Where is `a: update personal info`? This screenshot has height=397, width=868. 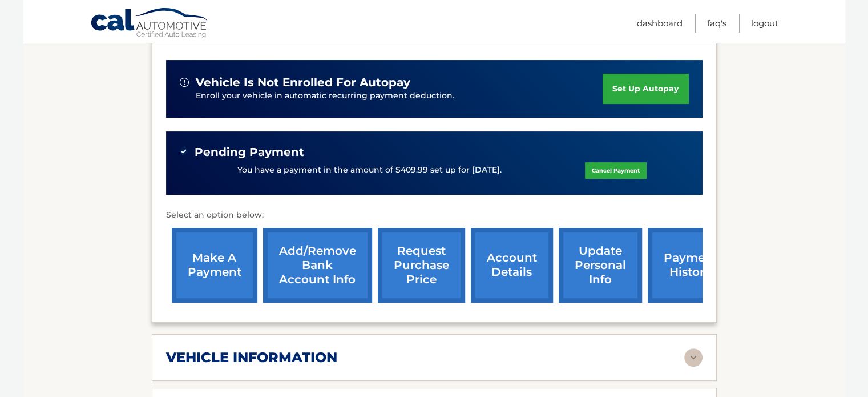
a: update personal info is located at coordinates (600, 265).